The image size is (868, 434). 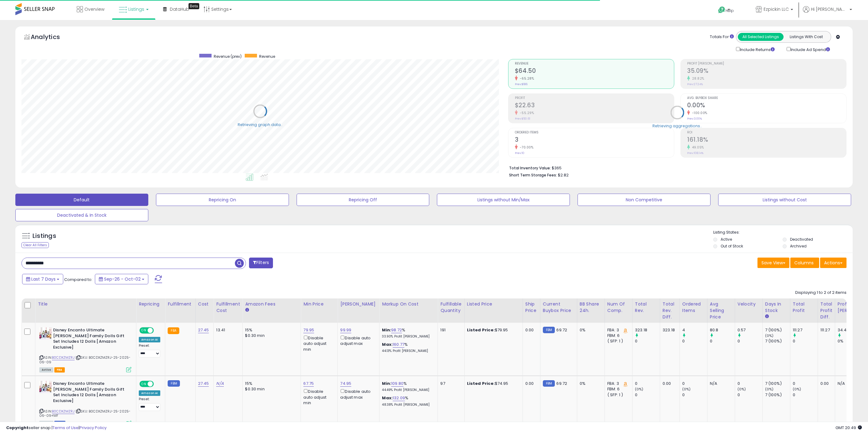 What do you see at coordinates (46, 387) in the screenshot?
I see `img: 51HNskma8xL._SL40_.jpg` at bounding box center [46, 387].